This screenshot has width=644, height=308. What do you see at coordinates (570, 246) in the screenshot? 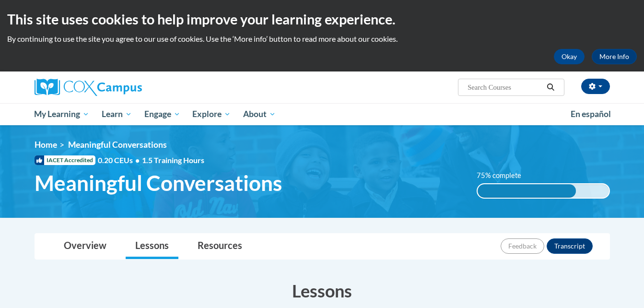
I see `button: Transcript` at bounding box center [570, 246].